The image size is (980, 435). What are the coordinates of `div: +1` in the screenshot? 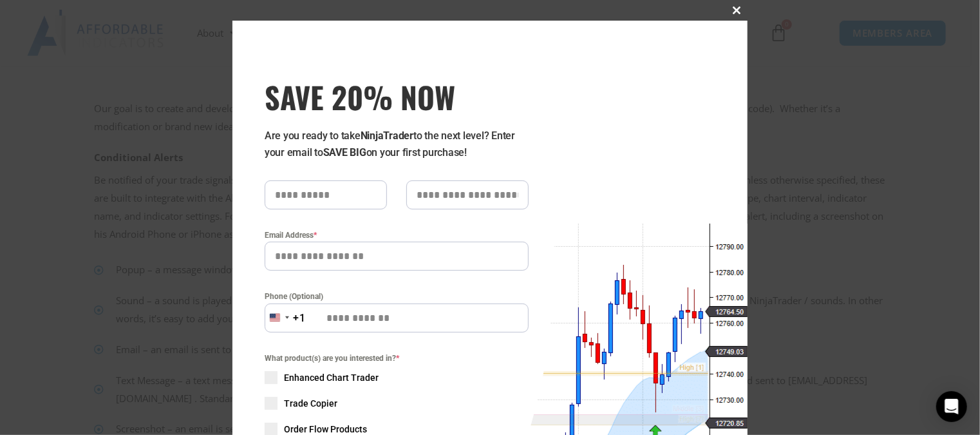 It's located at (300, 318).